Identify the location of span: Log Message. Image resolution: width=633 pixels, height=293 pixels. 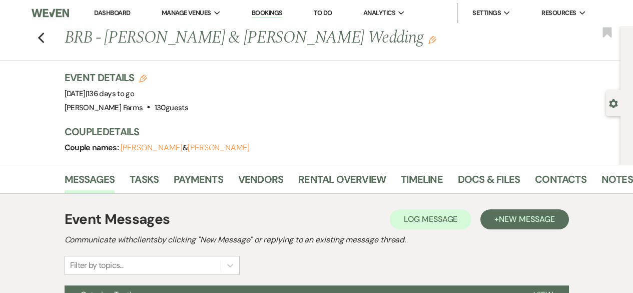
(431, 219).